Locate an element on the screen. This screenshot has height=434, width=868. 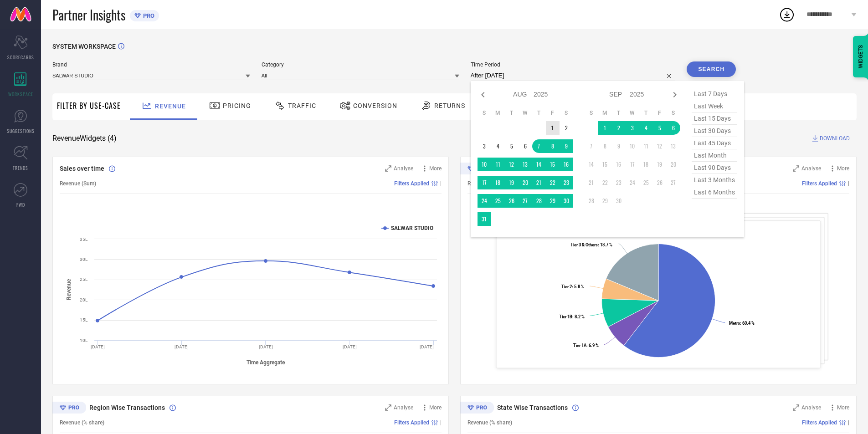
text: 25L is located at coordinates (84, 279).